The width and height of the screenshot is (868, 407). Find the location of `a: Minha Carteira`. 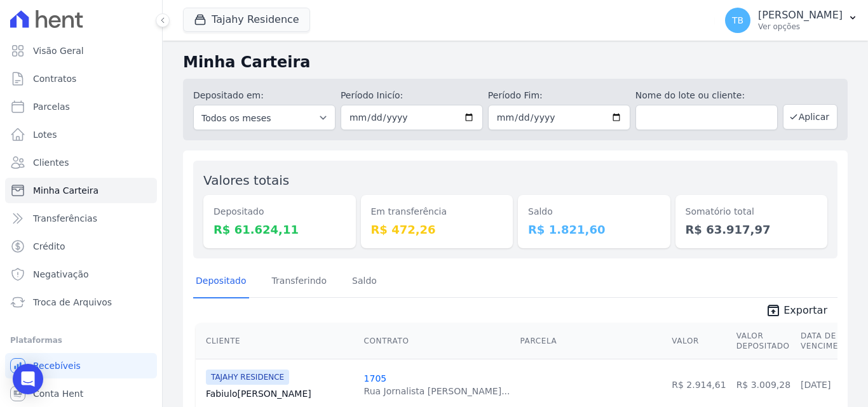

a: Minha Carteira is located at coordinates (81, 191).